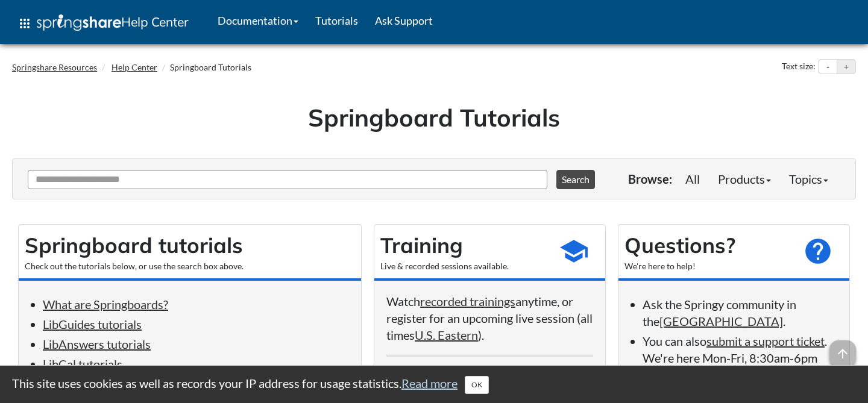 The height and width of the screenshot is (403, 868). What do you see at coordinates (96, 344) in the screenshot?
I see `a: LibAnswers tutorials` at bounding box center [96, 344].